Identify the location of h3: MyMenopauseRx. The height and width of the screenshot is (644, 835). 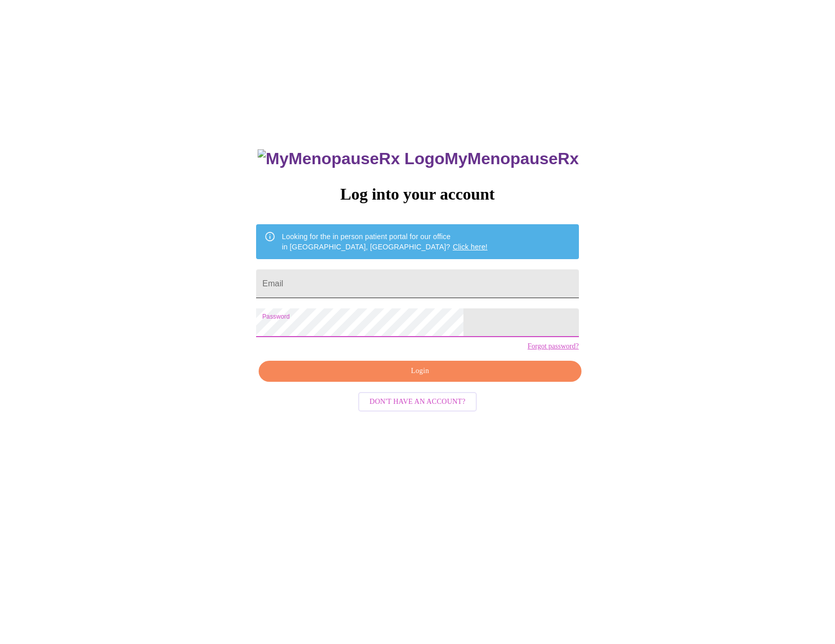
(418, 158).